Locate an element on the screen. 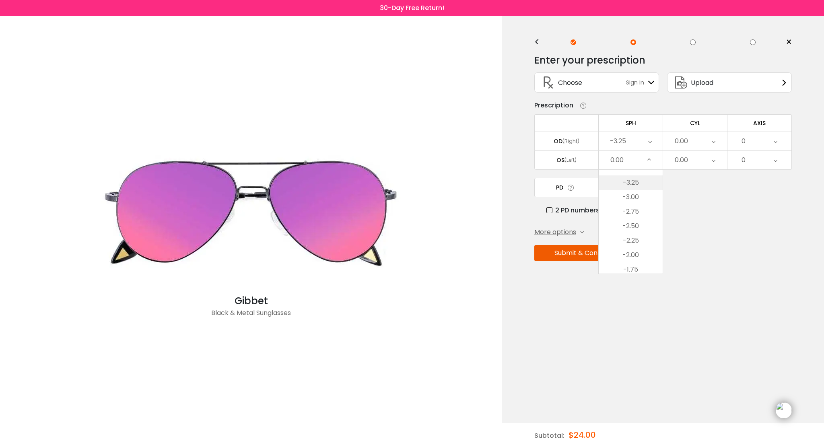  td: PD is located at coordinates (567, 188).